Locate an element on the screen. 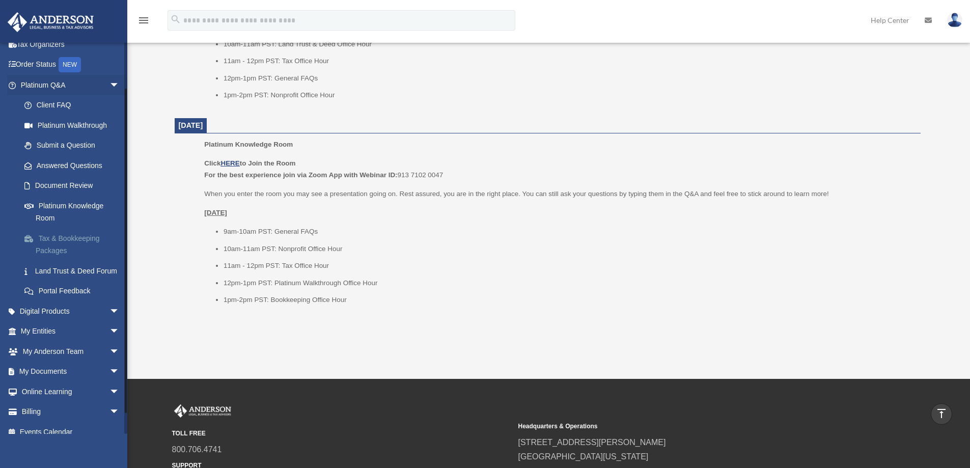 This screenshot has height=468, width=970. a: Events Calendar is located at coordinates (71, 432).